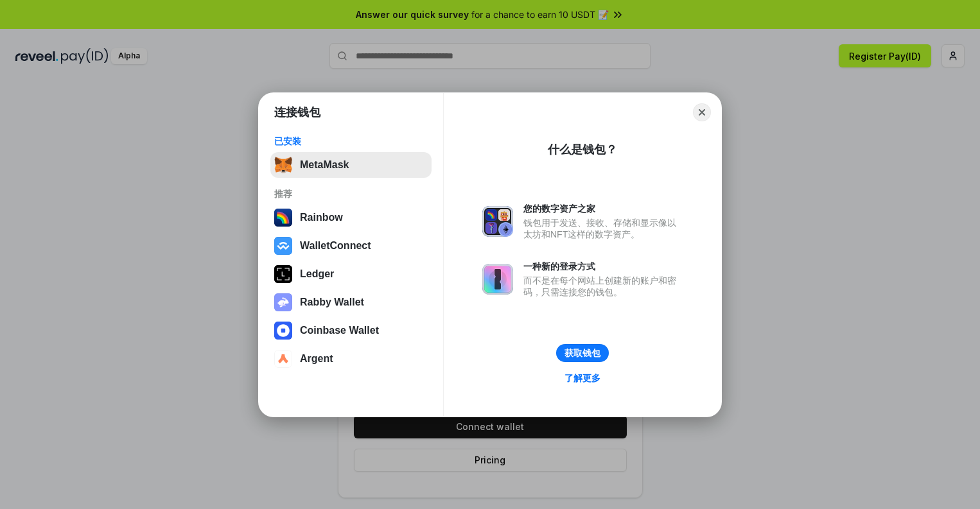  I want to click on button: Close, so click(702, 113).